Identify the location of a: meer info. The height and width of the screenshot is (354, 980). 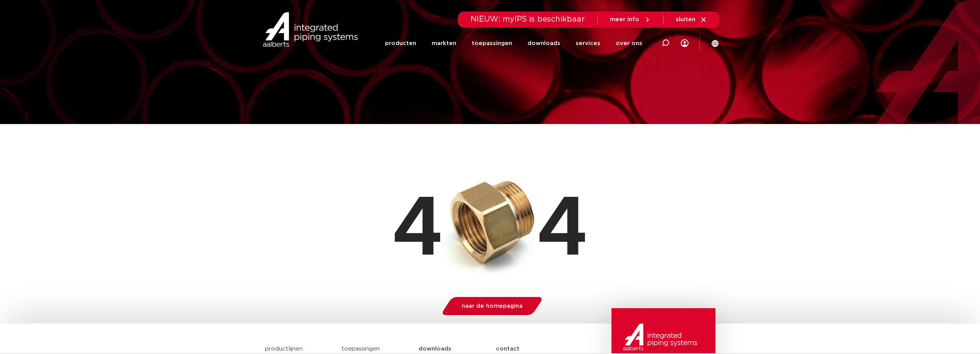
(630, 20).